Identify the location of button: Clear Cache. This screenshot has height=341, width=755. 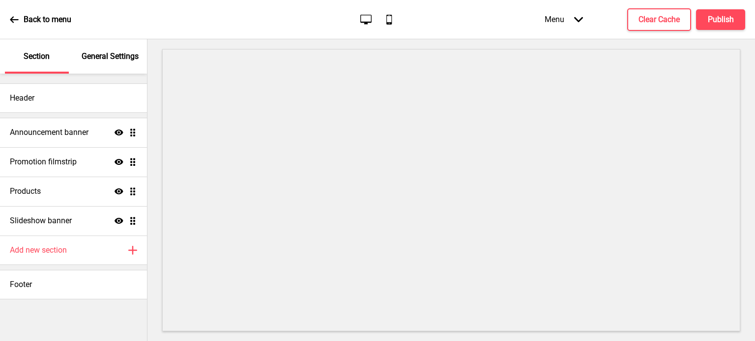
(659, 20).